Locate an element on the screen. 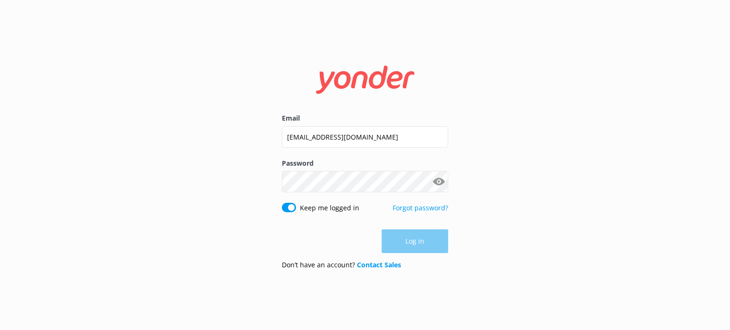 The width and height of the screenshot is (730, 330). a: Forgot password? is located at coordinates (420, 208).